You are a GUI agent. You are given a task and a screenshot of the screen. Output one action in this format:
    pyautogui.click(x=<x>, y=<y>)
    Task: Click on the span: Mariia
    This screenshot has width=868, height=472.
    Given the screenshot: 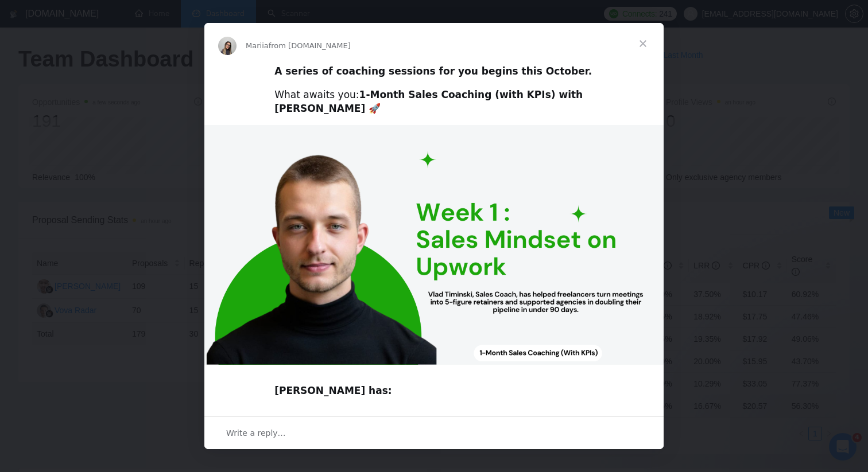 What is the action you would take?
    pyautogui.click(x=257, y=45)
    